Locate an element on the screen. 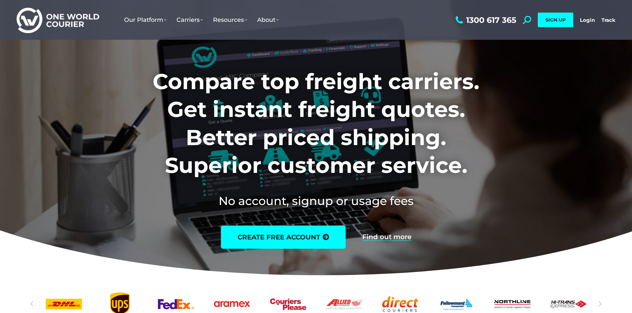 The width and height of the screenshot is (632, 313). span: SIGN UP is located at coordinates (555, 20).